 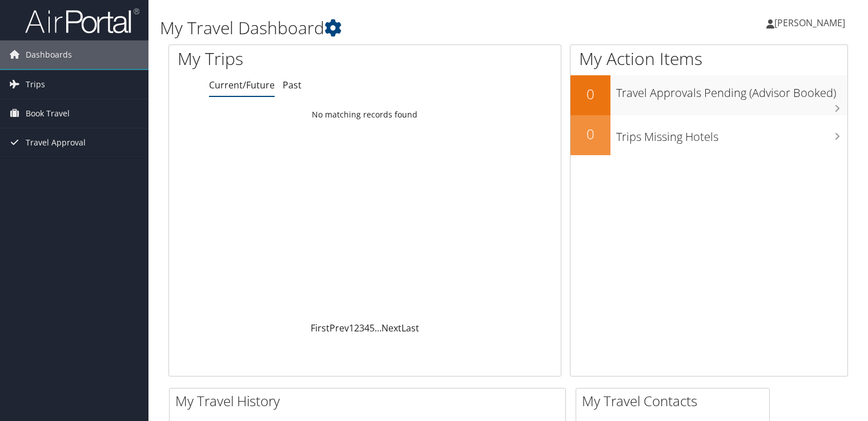 What do you see at coordinates (351, 328) in the screenshot?
I see `a: 1` at bounding box center [351, 328].